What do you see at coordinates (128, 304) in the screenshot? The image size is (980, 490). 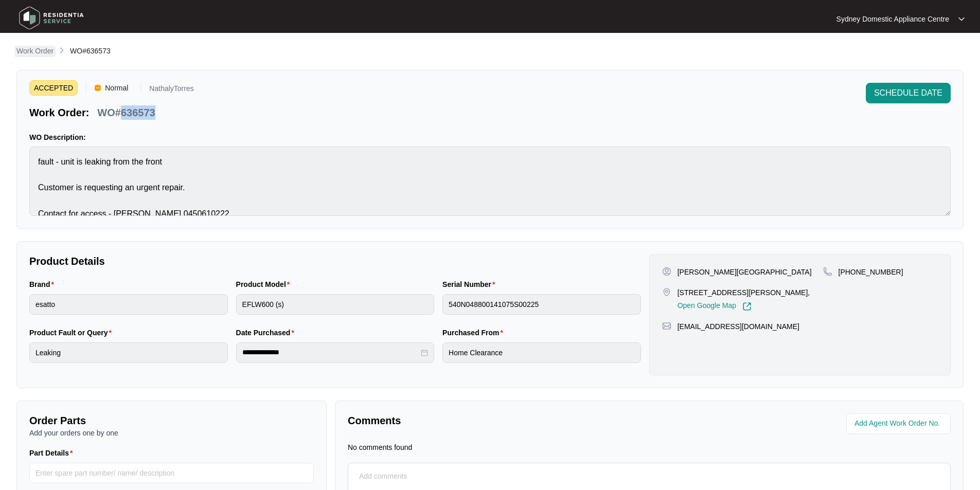 I see `input: Brand` at bounding box center [128, 304].